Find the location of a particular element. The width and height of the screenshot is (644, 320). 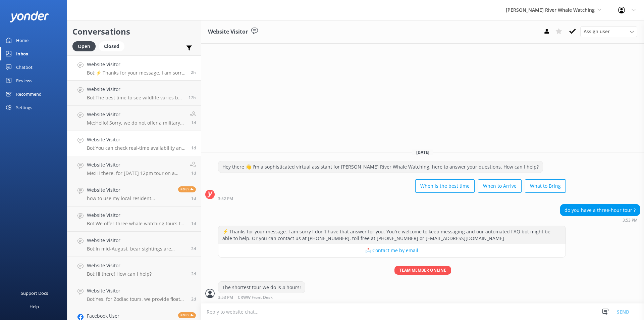

div: Chatbot is located at coordinates (24, 67).